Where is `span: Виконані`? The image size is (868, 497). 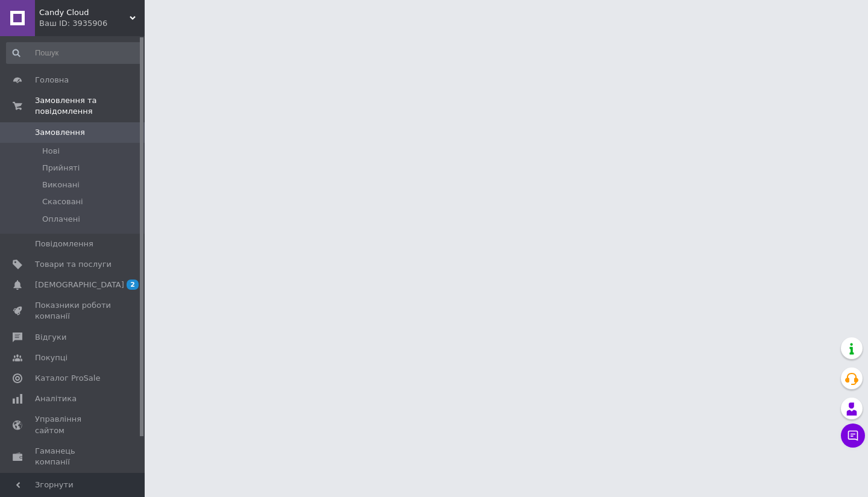
span: Виконані is located at coordinates (61, 185).